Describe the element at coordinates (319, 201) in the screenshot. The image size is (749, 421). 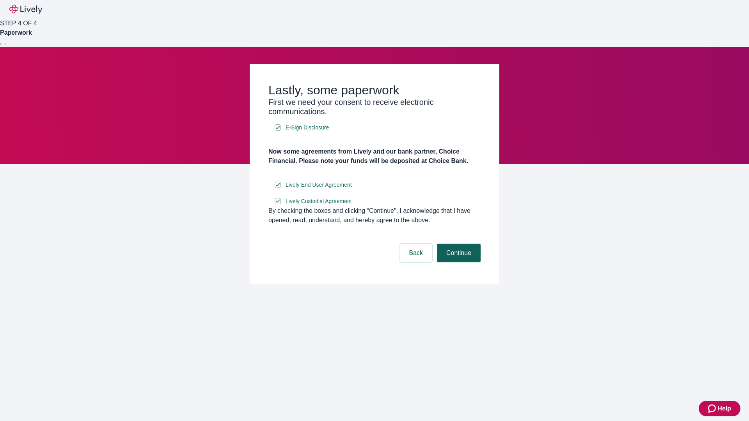
I see `span: Lively Custodial Agreement` at that location.